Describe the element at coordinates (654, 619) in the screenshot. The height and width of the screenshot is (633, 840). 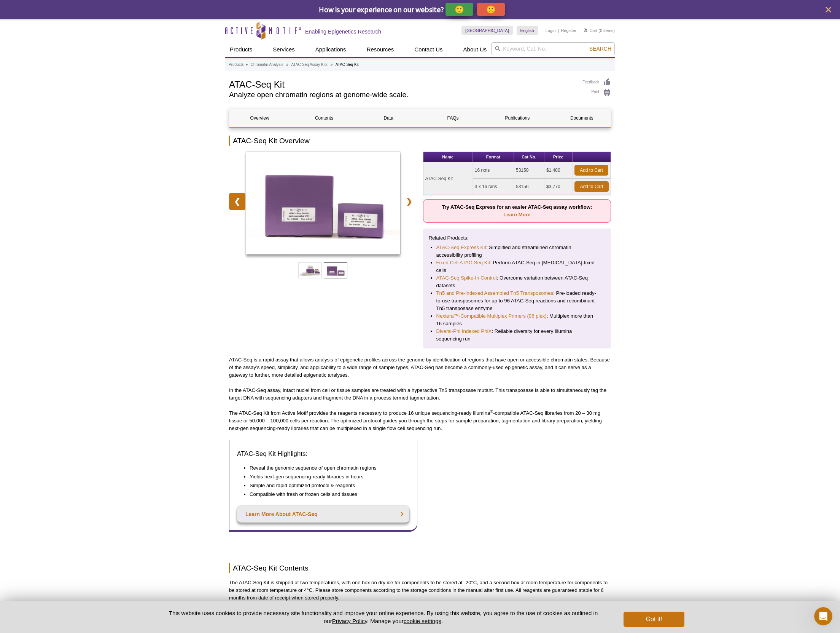
I see `button: Got it!` at that location.